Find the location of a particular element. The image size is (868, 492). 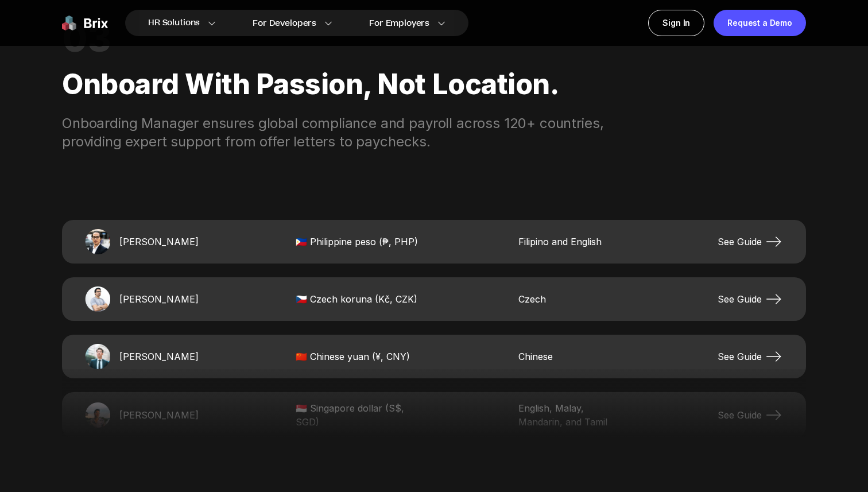

span: Czech is located at coordinates (570, 299).